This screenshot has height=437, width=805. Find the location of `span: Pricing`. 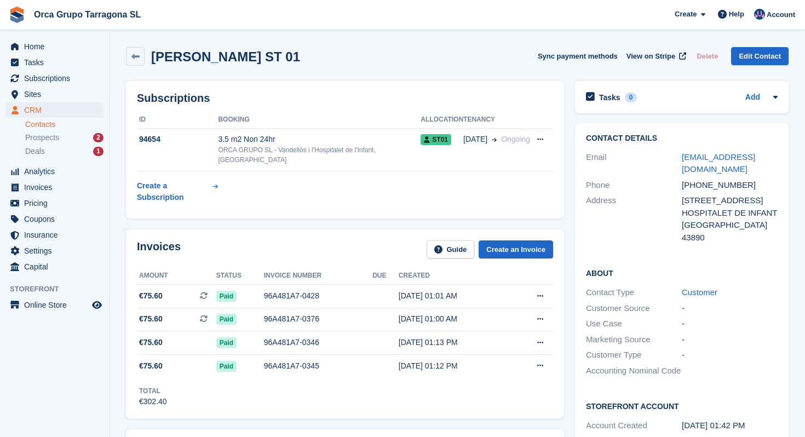

span: Pricing is located at coordinates (57, 203).